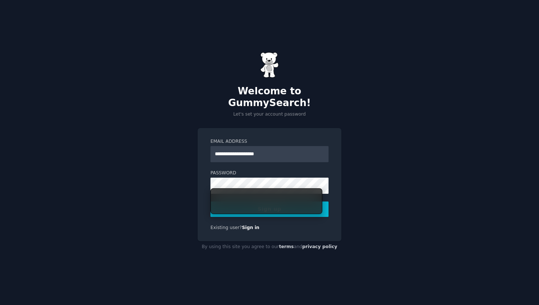 The width and height of the screenshot is (539, 305). Describe the element at coordinates (287, 247) in the screenshot. I see `a: terms` at that location.